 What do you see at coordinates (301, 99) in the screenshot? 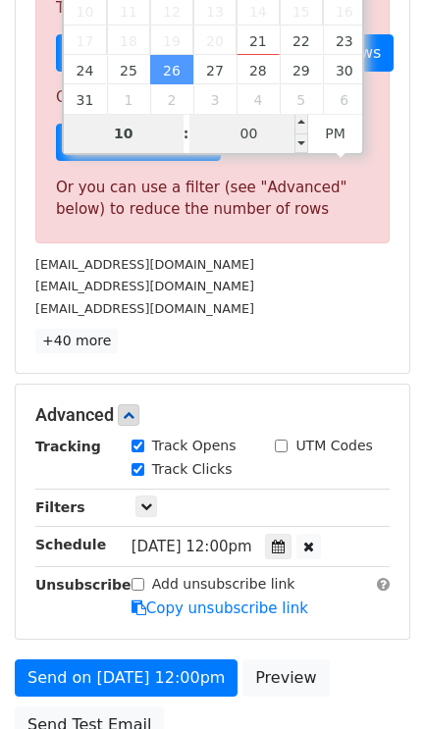
I see `span: September 5, 2025` at bounding box center [301, 99].